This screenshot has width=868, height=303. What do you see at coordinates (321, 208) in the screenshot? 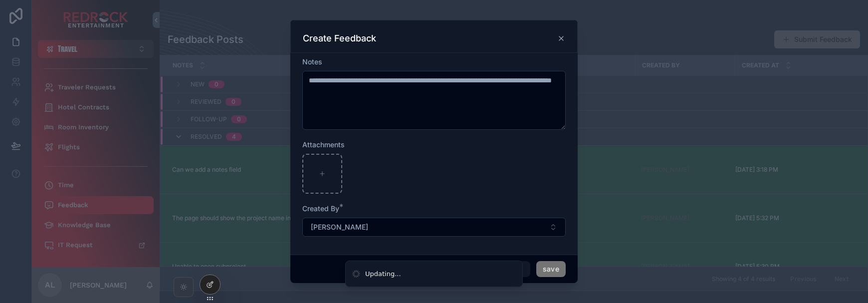
I see `span: Created By` at bounding box center [321, 208].